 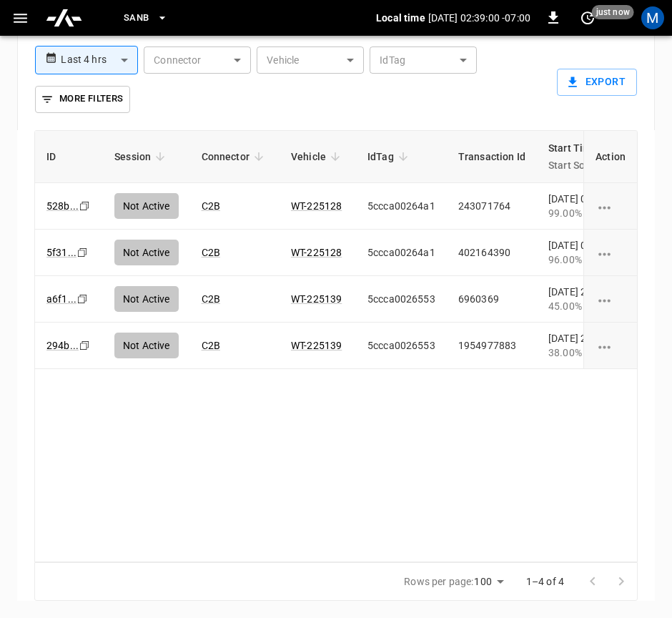 I want to click on a: 5f31..., so click(x=61, y=252).